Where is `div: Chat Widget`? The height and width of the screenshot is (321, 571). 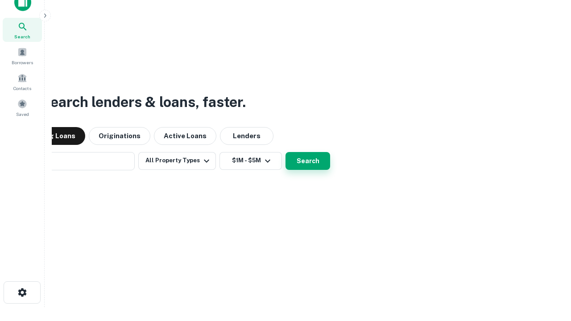
div: Chat Widget is located at coordinates (549, 271).